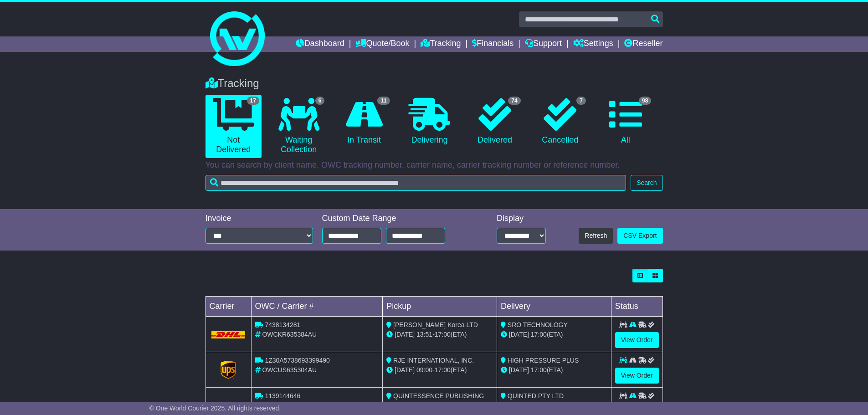 This screenshot has height=415, width=868. What do you see at coordinates (593, 44) in the screenshot?
I see `a: Settings` at bounding box center [593, 44].